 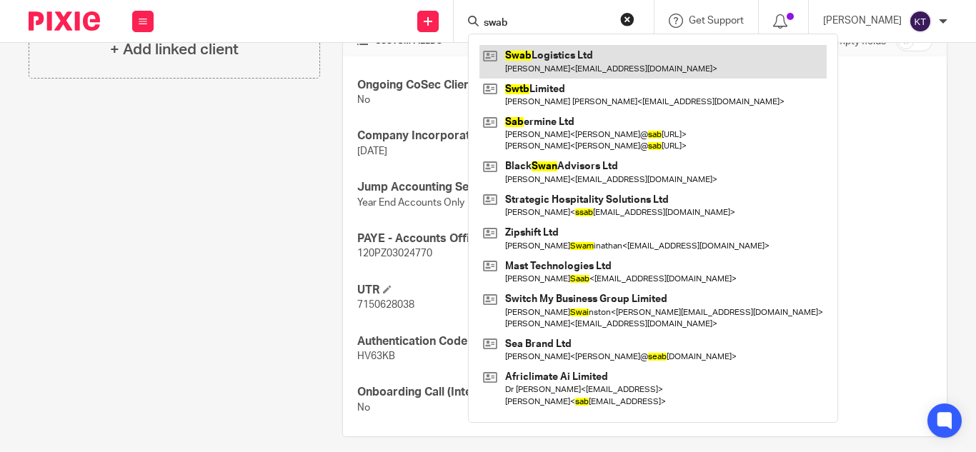 What do you see at coordinates (501, 187) in the screenshot?
I see `h4: Jump Accounting Service` at bounding box center [501, 187].